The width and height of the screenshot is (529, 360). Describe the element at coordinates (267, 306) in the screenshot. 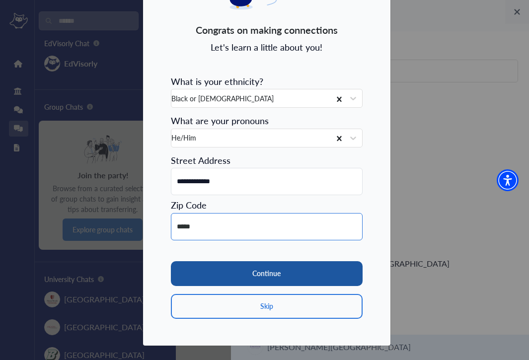

I see `button: Skip` at that location.